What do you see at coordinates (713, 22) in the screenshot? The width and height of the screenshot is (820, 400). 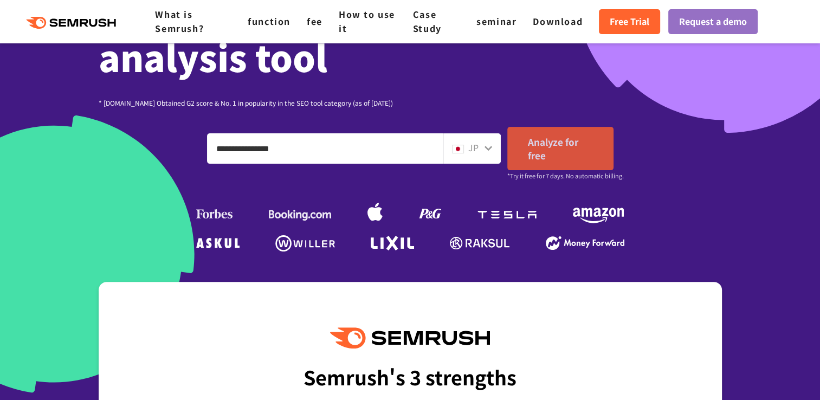 I see `span: Request a demo` at bounding box center [713, 22].